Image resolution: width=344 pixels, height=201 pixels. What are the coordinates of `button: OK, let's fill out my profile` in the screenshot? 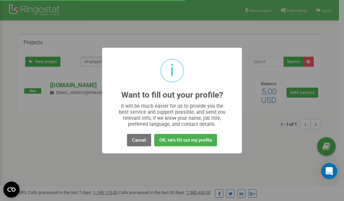 It's located at (185, 140).